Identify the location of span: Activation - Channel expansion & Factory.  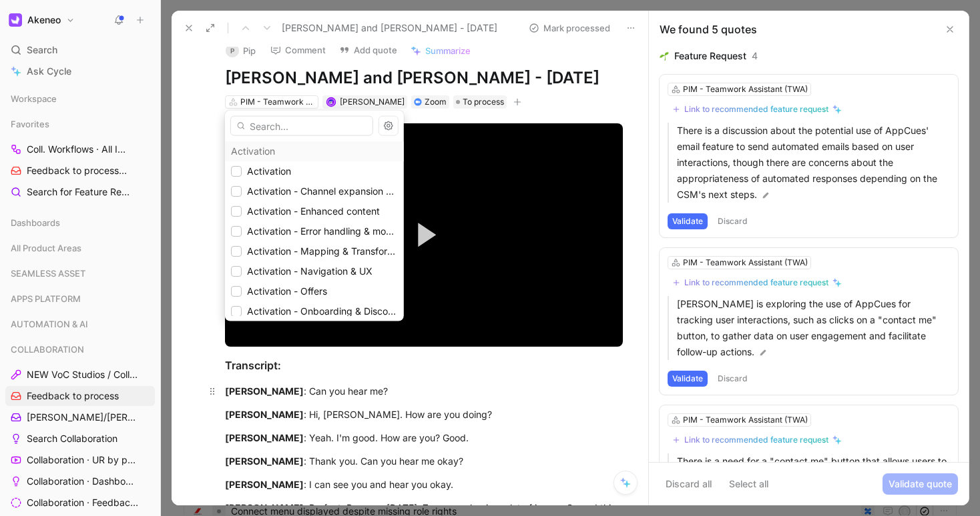
(337, 190).